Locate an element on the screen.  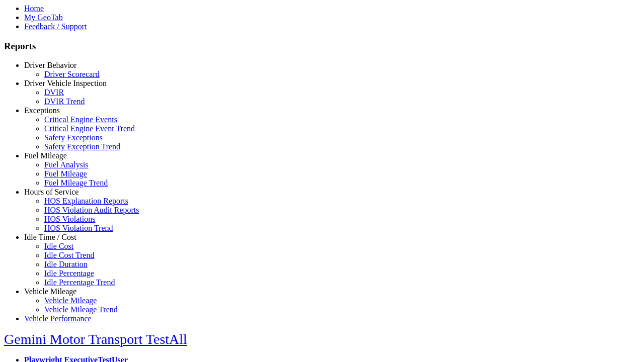
a: HOS Violations is located at coordinates (69, 219).